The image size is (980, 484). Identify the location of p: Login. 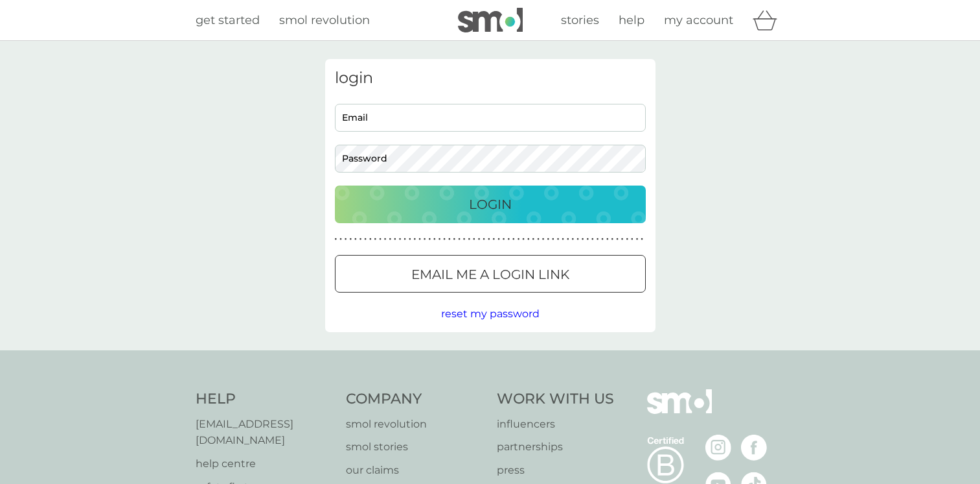
(491, 204).